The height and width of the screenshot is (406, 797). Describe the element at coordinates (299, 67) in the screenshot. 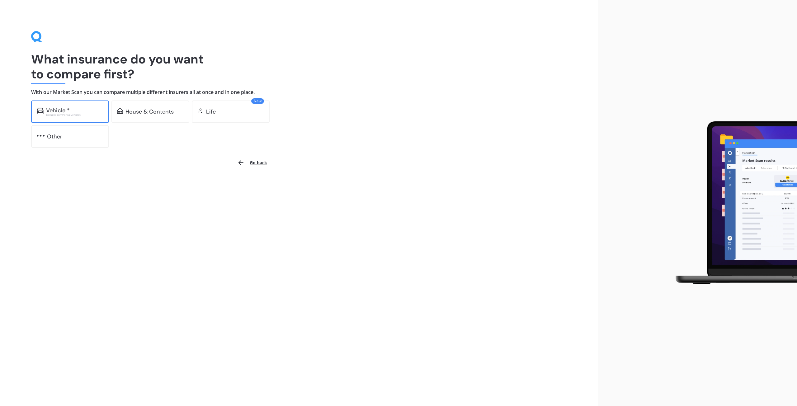

I see `h1: What insurance do you want to compare first?` at that location.